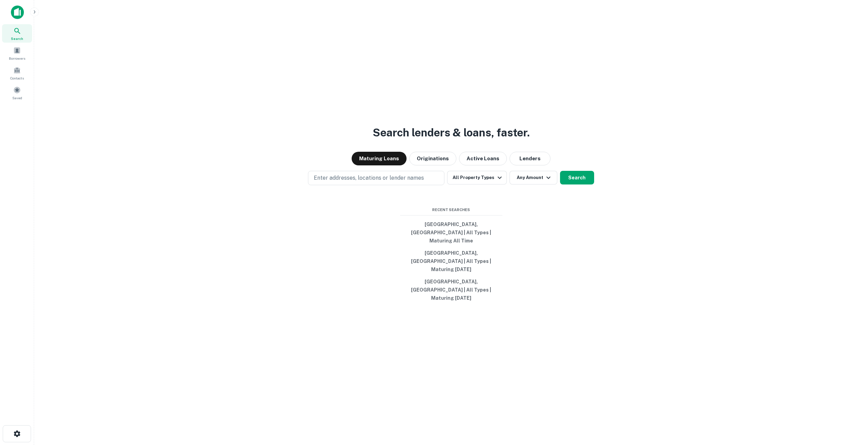 Image resolution: width=868 pixels, height=445 pixels. Describe the element at coordinates (451, 133) in the screenshot. I see `h3: Search lenders & loans, faster.` at that location.